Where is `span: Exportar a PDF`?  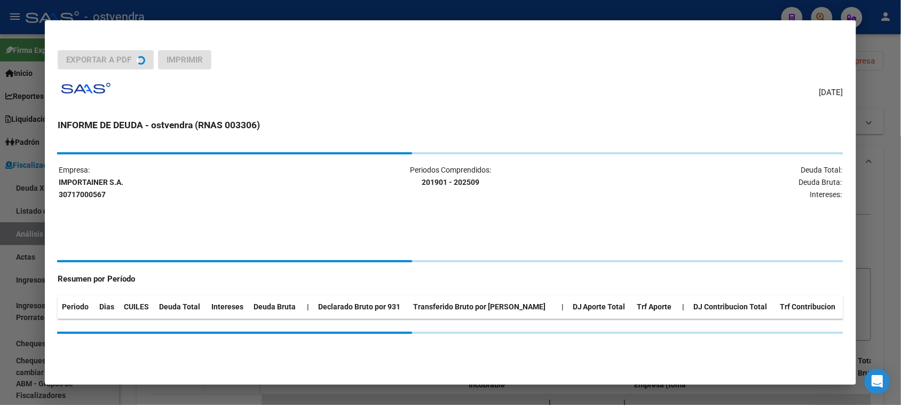 span: Exportar a PDF is located at coordinates (99, 60).